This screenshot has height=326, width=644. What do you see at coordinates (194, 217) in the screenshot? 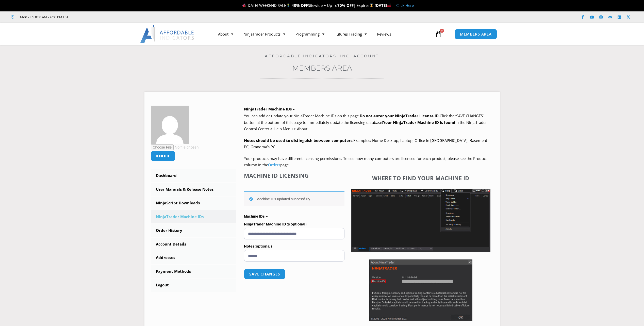
I see `a: NinjaTrader Machine IDs` at bounding box center [194, 217].